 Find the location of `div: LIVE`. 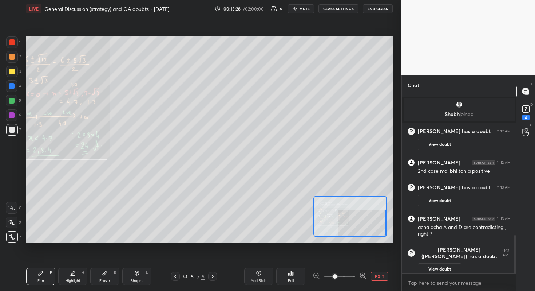

div: LIVE is located at coordinates (34, 9).